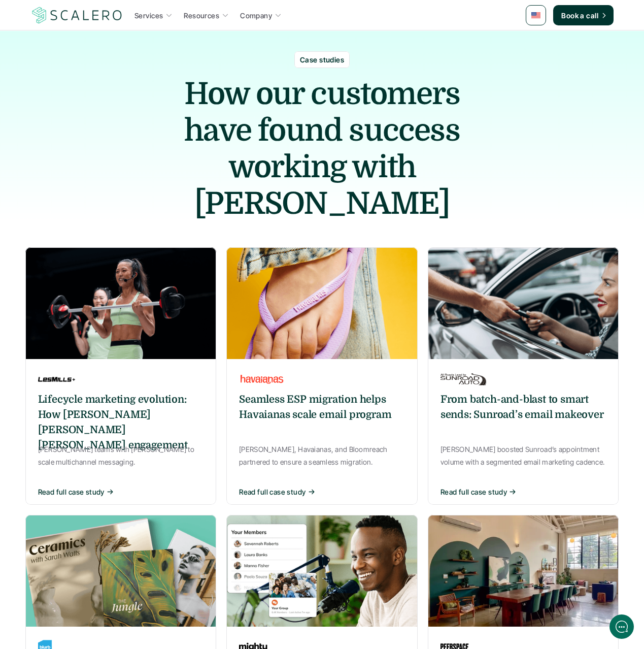 This screenshot has height=649, width=644. I want to click on h6: From batch-and-blast to smart sends: Sunroad’s email makeover, so click(524, 407).